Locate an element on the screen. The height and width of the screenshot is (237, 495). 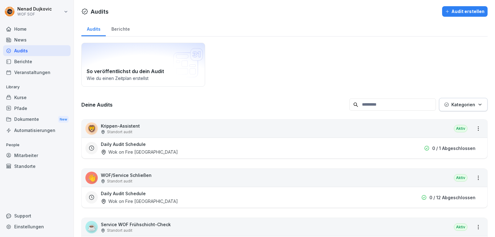
div: Standorte is located at coordinates (37, 166).